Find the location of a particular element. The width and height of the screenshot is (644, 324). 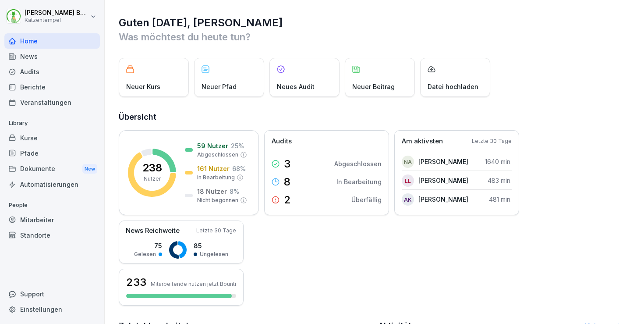

a: Audits is located at coordinates (52, 72).